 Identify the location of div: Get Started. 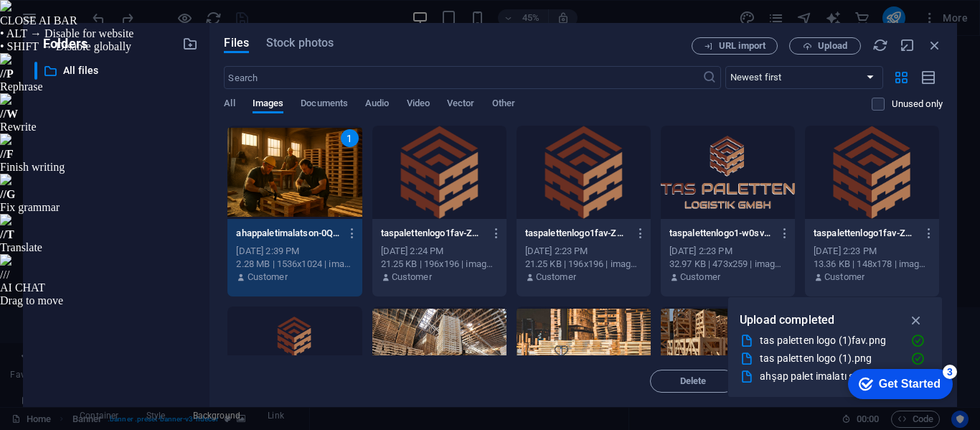
(73, 22).